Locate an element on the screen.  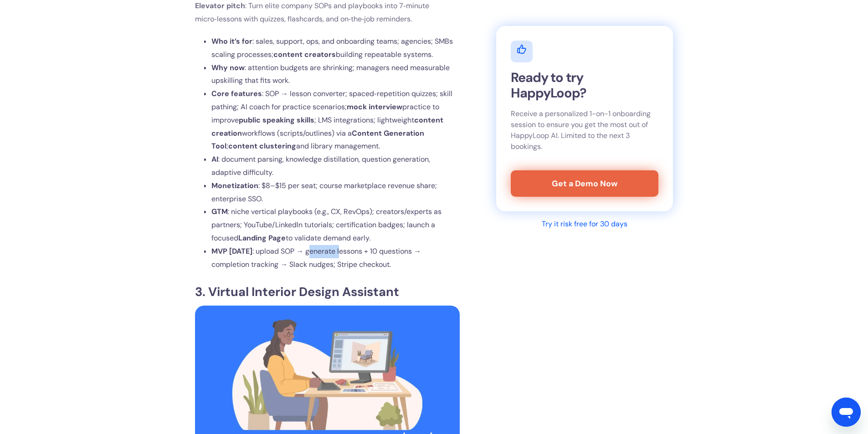
p: Receive a personalized 1-on-1 onboarding session to ensure you get the most out of HappyLoop AI. ... is located at coordinates (584, 130).